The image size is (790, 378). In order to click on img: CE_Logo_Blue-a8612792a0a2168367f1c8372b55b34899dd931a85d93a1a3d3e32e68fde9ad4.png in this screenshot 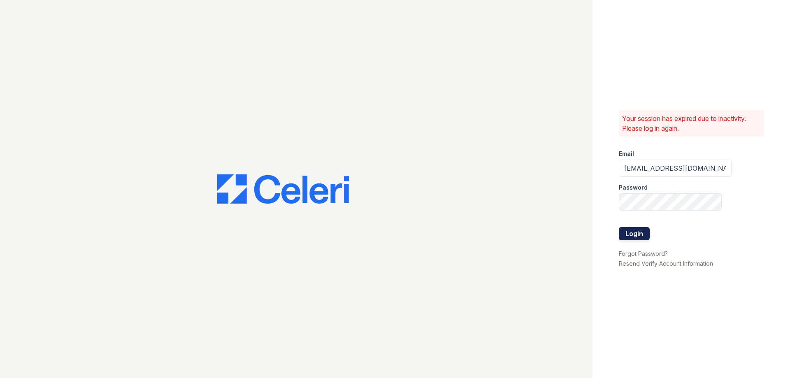, I will do `click(283, 189)`.